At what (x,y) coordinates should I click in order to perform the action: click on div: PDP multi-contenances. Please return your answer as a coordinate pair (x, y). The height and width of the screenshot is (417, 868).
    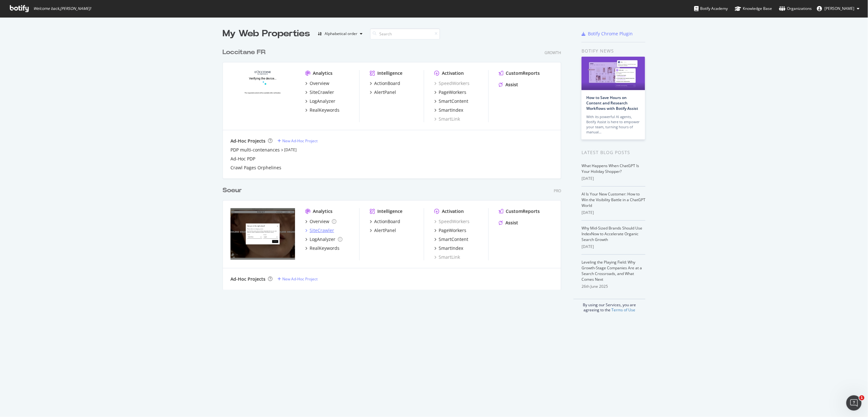
    Looking at the image, I should click on (255, 150).